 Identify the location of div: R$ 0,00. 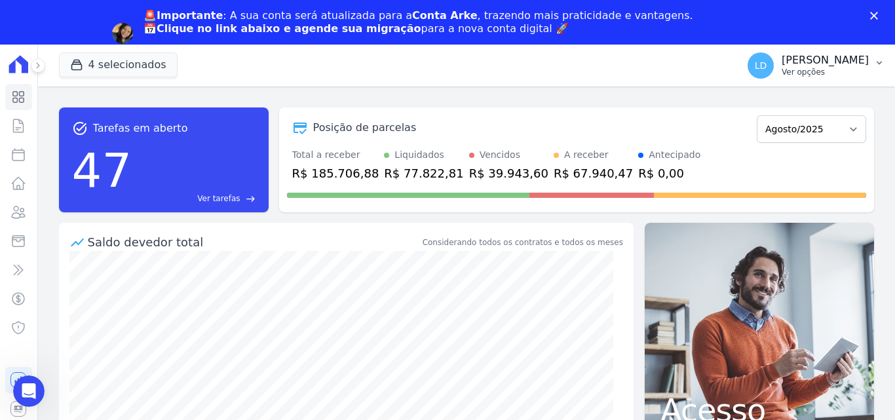
(669, 173).